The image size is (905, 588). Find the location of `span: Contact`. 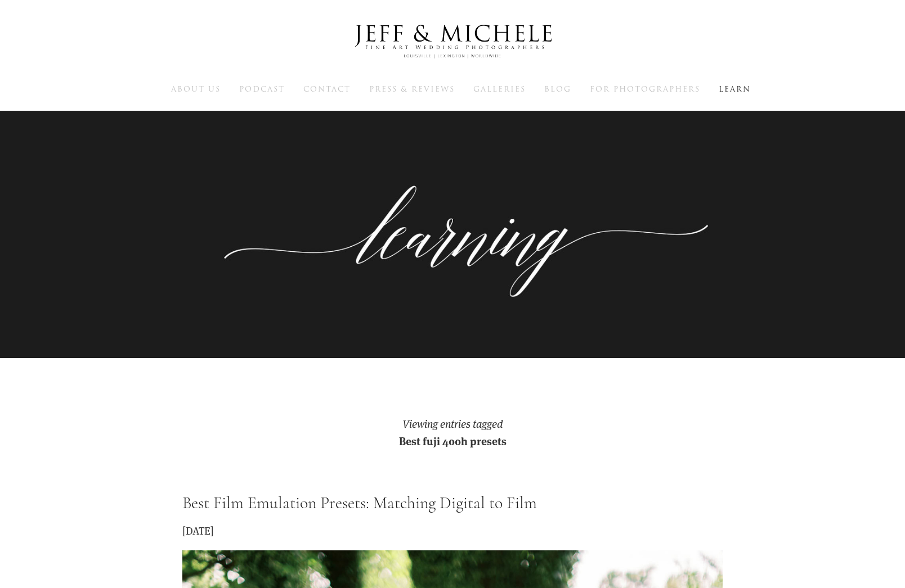

span: Contact is located at coordinates (327, 89).